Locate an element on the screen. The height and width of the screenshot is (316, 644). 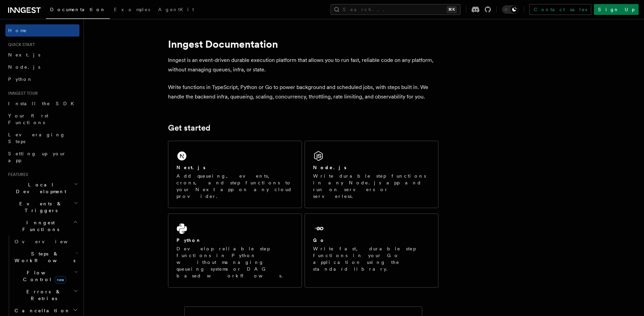
h1: Inngest Documentation is located at coordinates (303, 44).